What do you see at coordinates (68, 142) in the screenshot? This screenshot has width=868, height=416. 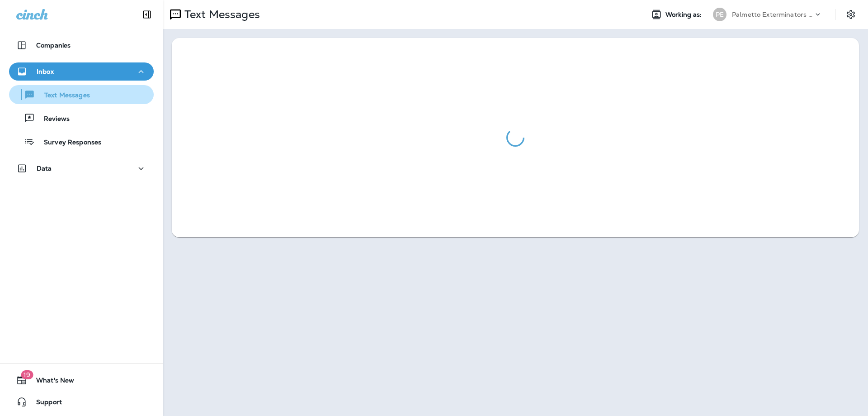 I see `p: Survey Responses` at bounding box center [68, 142].